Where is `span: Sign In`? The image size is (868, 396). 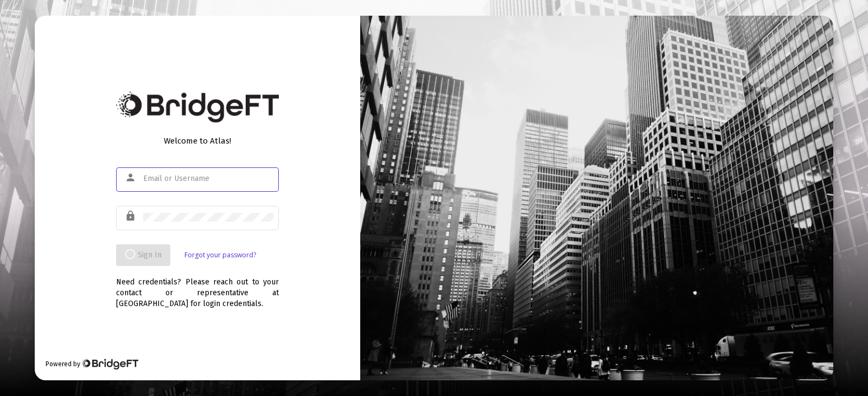
span: Sign In is located at coordinates (143, 255).